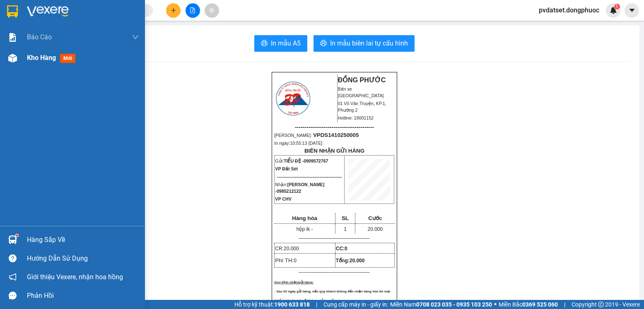 The image size is (644, 309). What do you see at coordinates (332, 296) in the screenshot?
I see `span: - Sau 03 ngày gửi hàng, nếu quý khách không đến nhận hàng hóa thì mọi khiếu nại công ty sẽ không ...` at bounding box center [332, 296].